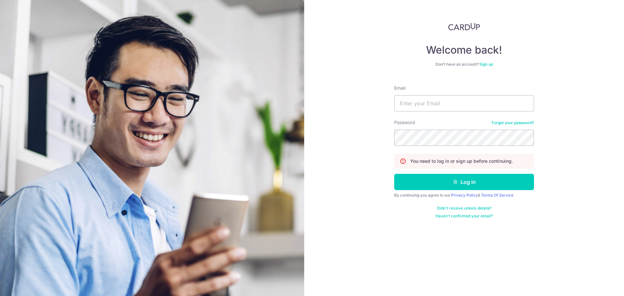  I want to click on div: By continuing you agree to our &, so click(464, 195).